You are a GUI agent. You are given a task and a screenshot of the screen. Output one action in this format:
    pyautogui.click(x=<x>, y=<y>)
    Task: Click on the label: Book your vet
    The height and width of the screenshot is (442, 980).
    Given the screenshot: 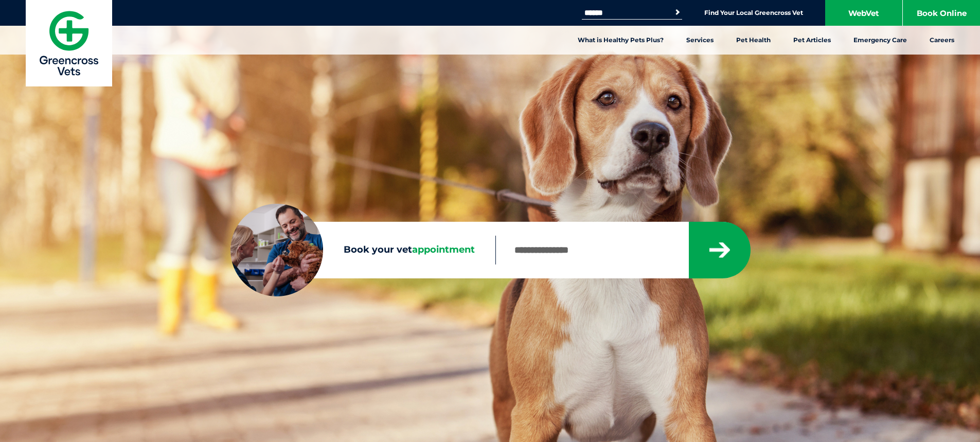 What is the action you would take?
    pyautogui.click(x=363, y=250)
    